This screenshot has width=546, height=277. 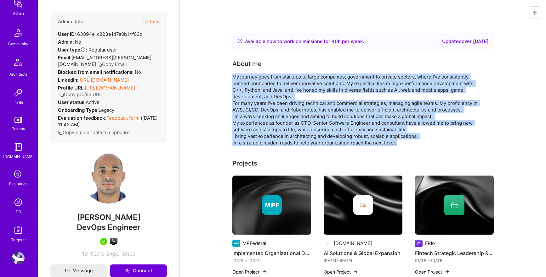 I want to click on img: A.Teamer in Residence, so click(x=104, y=242).